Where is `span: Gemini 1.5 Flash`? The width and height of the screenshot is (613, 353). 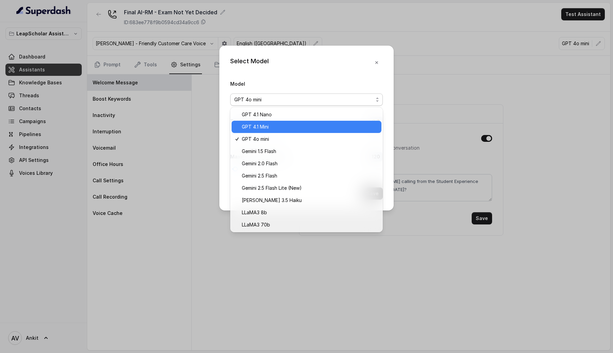
span: Gemini 1.5 Flash is located at coordinates (259, 152).